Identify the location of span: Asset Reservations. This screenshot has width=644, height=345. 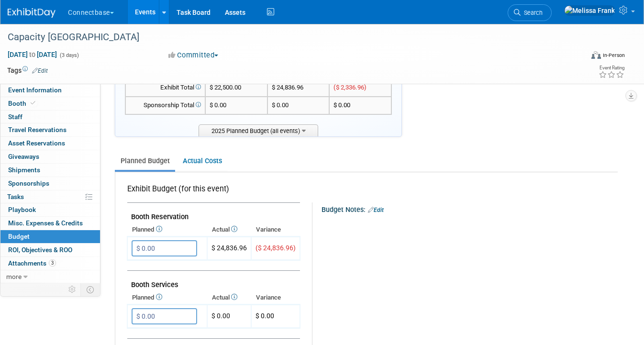
(37, 143).